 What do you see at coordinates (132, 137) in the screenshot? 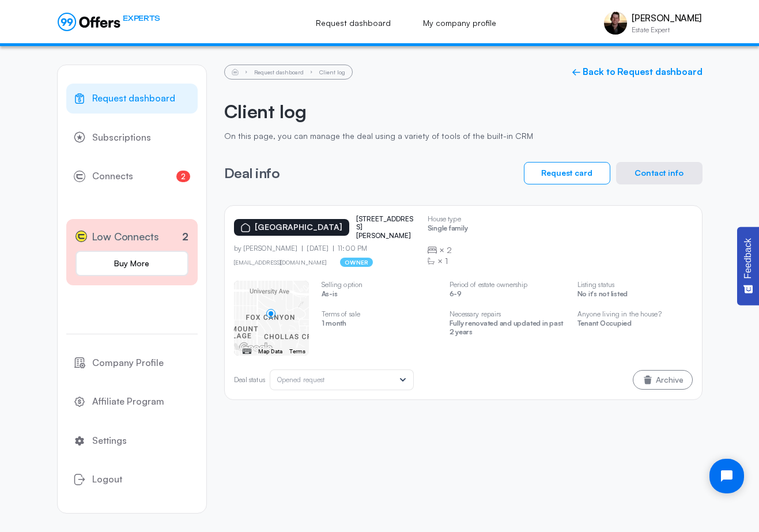
I see `a: Subscriptions` at bounding box center [132, 137].